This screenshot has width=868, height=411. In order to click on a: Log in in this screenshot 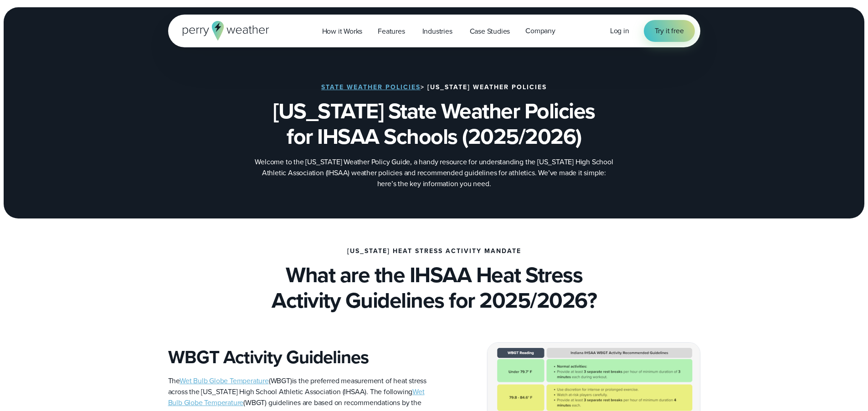, I will do `click(620, 31)`.